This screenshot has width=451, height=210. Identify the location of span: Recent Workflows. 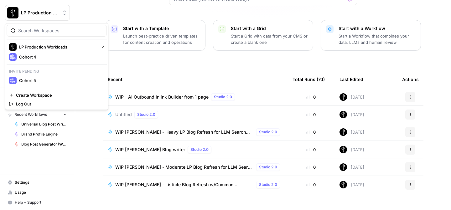
(31, 115).